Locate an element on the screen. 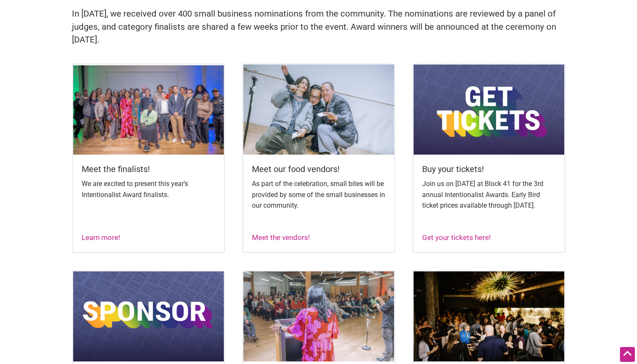 This screenshot has height=364, width=637. h5: Meet our food vendors! is located at coordinates (319, 169).